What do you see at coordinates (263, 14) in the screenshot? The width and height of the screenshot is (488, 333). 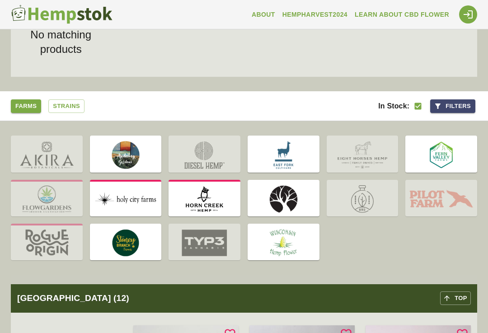 I see `a: About` at bounding box center [263, 14].